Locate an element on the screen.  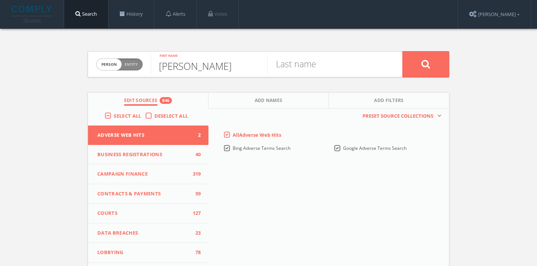
span: 78 is located at coordinates (196, 252).